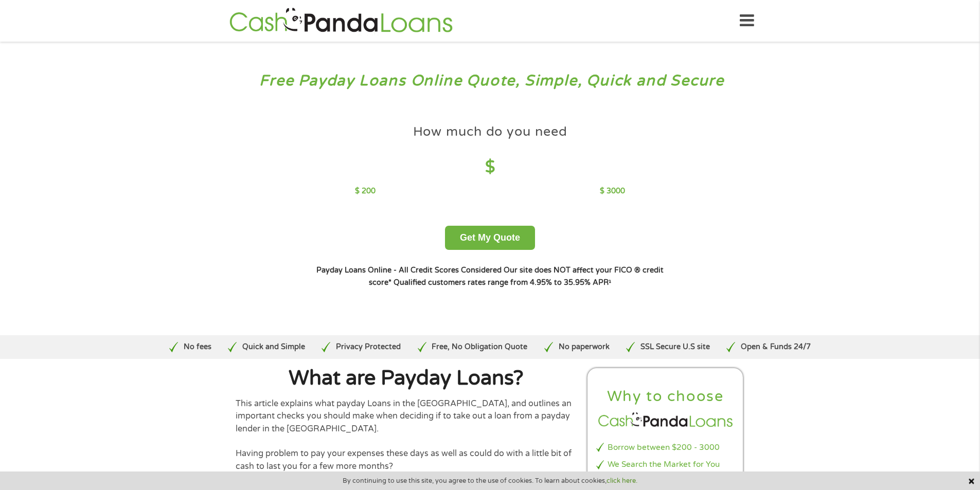 The image size is (980, 490). I want to click on button: Get My Quote, so click(490, 238).